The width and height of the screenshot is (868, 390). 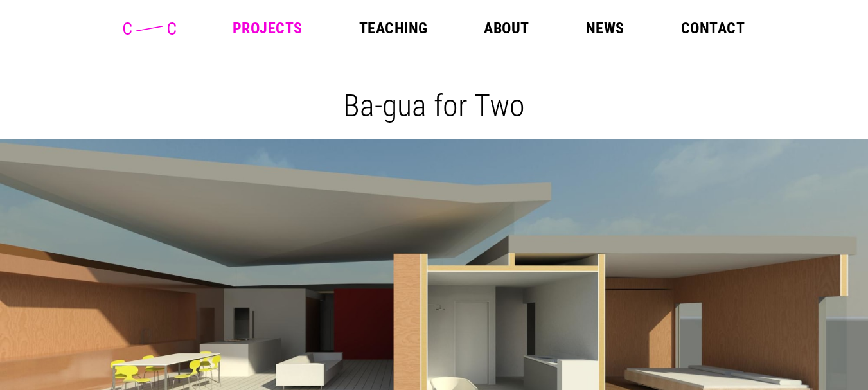 What do you see at coordinates (605, 28) in the screenshot?
I see `a: News` at bounding box center [605, 28].